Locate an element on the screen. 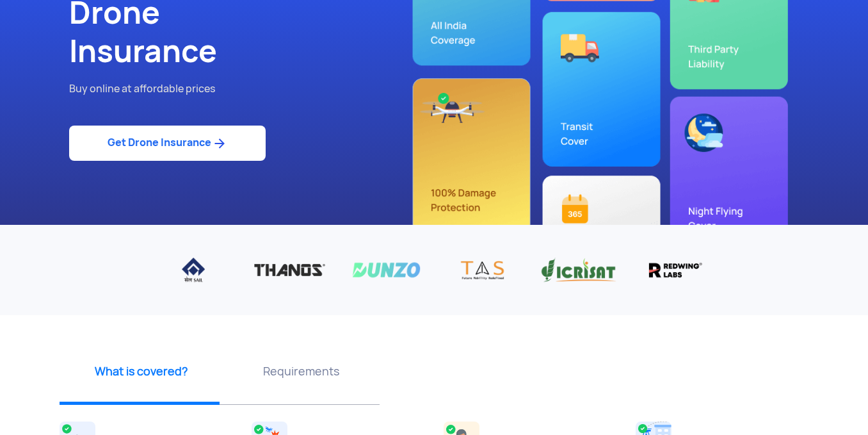 The width and height of the screenshot is (868, 435). a: Get Drone Insurance is located at coordinates (167, 143).